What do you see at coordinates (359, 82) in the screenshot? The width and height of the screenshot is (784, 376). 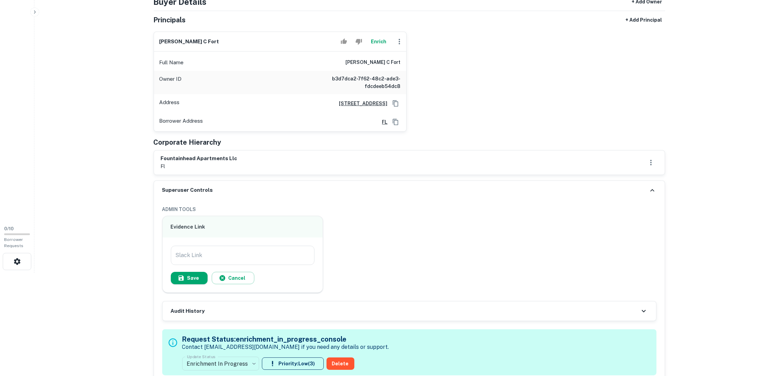 I see `h6: b3d7dca2-7f62-48c2-ade3-fdcdeeb54dc8` at bounding box center [359, 82].